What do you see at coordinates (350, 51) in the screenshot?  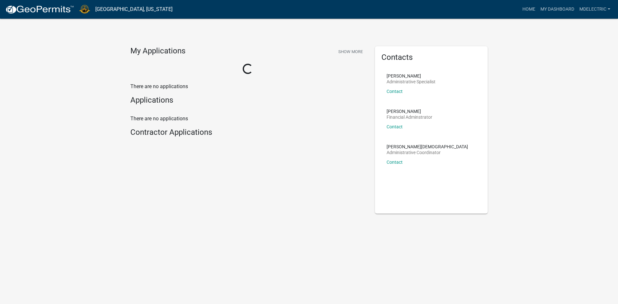 I see `button: Show More` at bounding box center [350, 51].